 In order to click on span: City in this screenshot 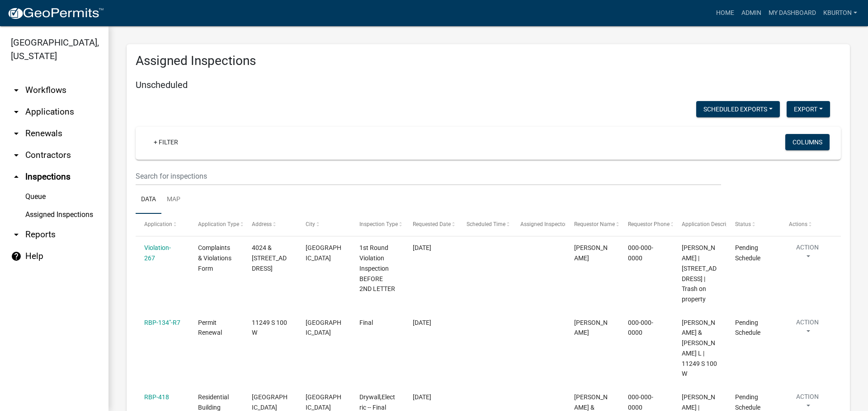, I will do `click(310, 224)`.